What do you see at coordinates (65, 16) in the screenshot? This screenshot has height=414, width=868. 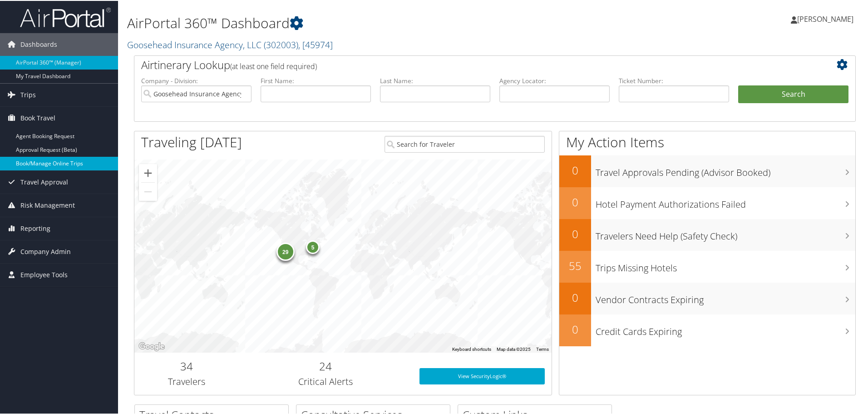 I see `img: airportal-logo.png` at bounding box center [65, 16].